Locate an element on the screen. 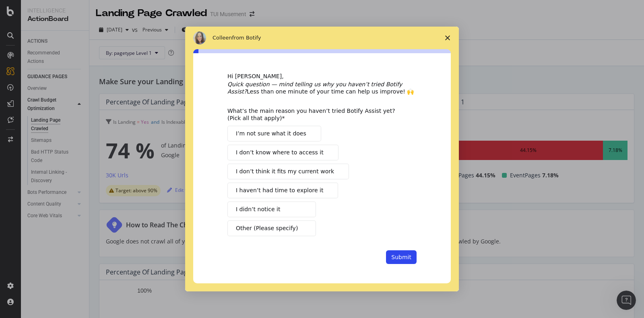 This screenshot has height=318, width=644. span: Close survey is located at coordinates (447, 38).